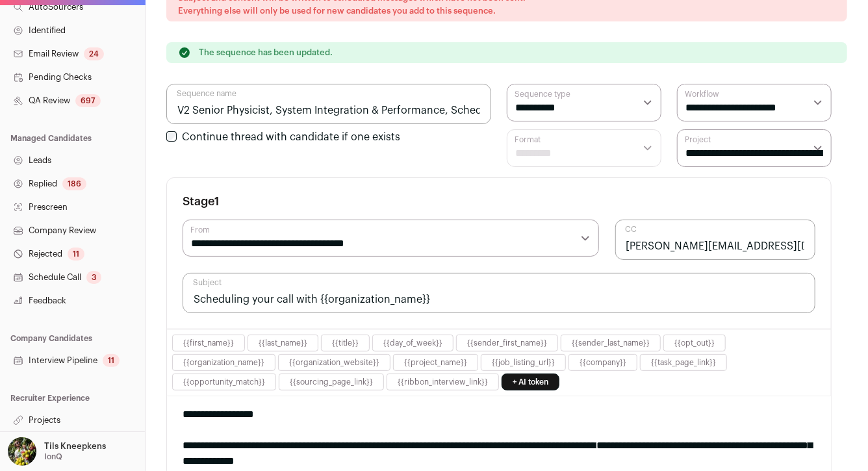 Image resolution: width=868 pixels, height=471 pixels. Describe the element at coordinates (75, 446) in the screenshot. I see `p: Tils Kneepkens` at that location.